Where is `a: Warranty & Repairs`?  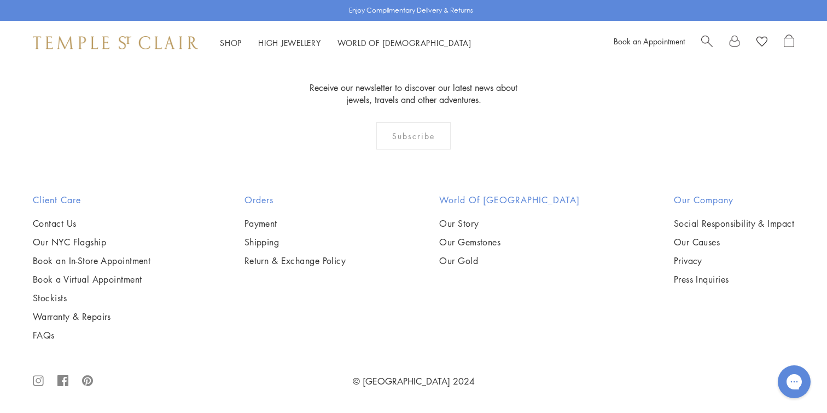
a: Warranty & Repairs is located at coordinates (91, 316).